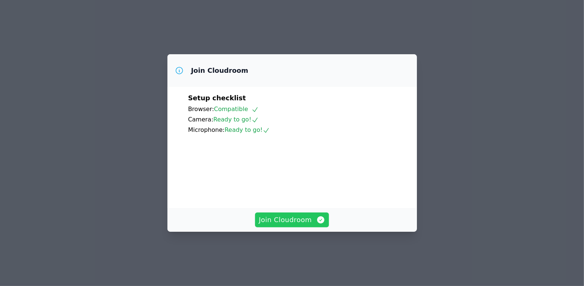 This screenshot has height=286, width=584. Describe the element at coordinates (236, 109) in the screenshot. I see `span: Compatible` at that location.